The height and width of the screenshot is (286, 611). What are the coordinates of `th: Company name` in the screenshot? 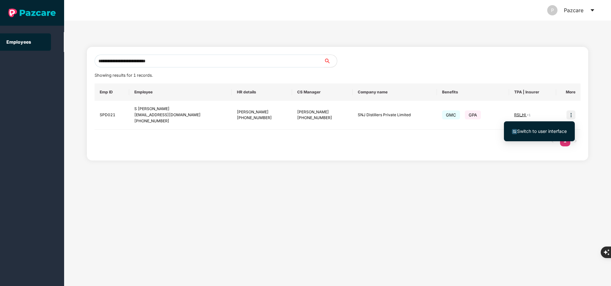 It's located at (395, 92).